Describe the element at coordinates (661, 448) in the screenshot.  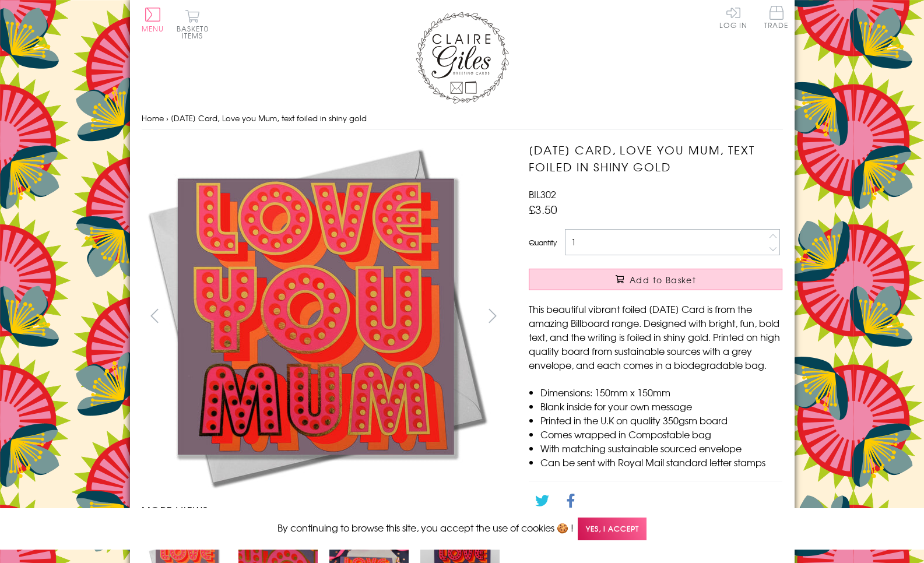
I see `li: With matching sustainable sourced envelope` at that location.